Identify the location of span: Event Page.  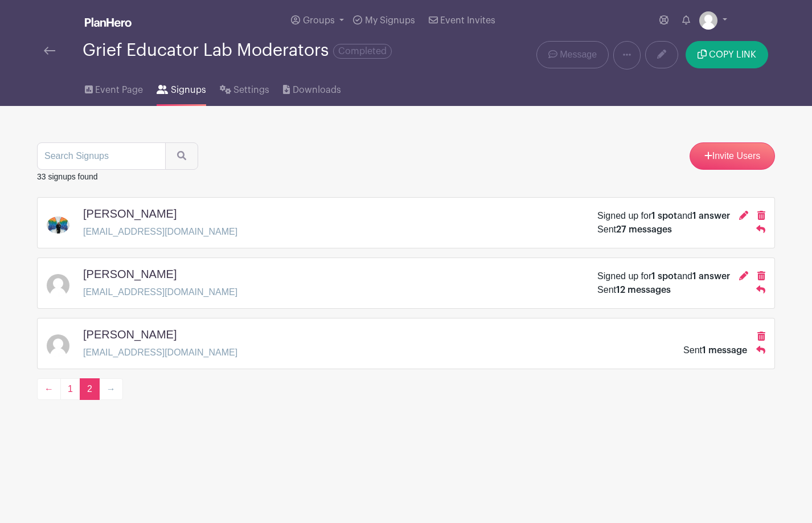
(119, 90).